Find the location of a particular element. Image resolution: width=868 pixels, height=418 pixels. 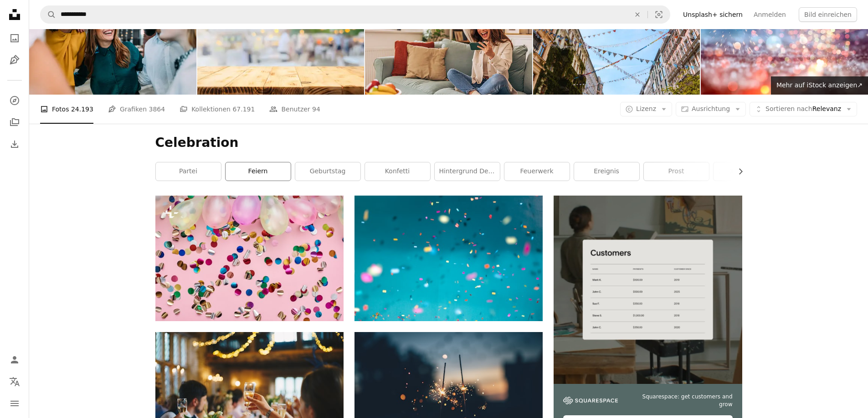

button: Visuelle Suche is located at coordinates (658, 15).